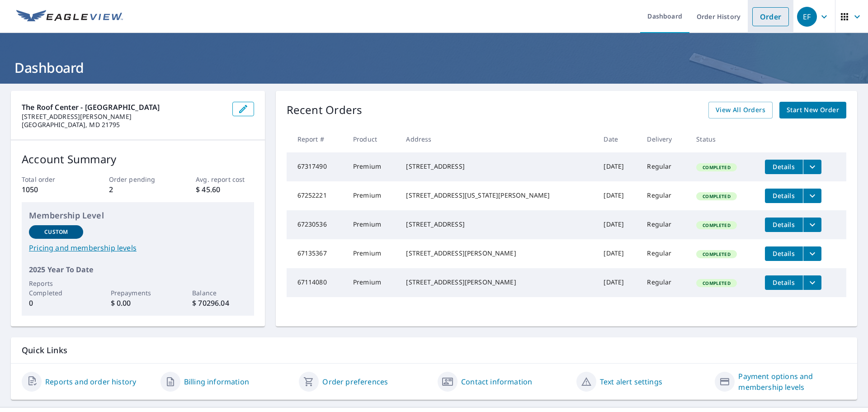 This screenshot has height=412, width=868. Describe the element at coordinates (138, 293) in the screenshot. I see `p: Prepayments` at that location.